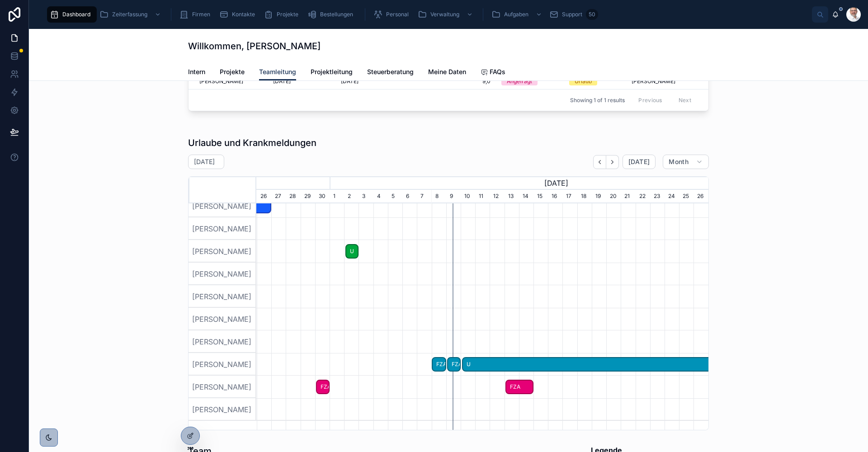 The height and width of the screenshot is (452, 868). I want to click on span: Dashboard, so click(77, 15).